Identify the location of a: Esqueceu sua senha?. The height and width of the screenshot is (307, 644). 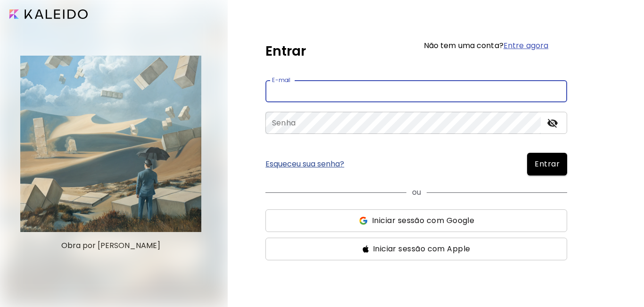
(304, 164).